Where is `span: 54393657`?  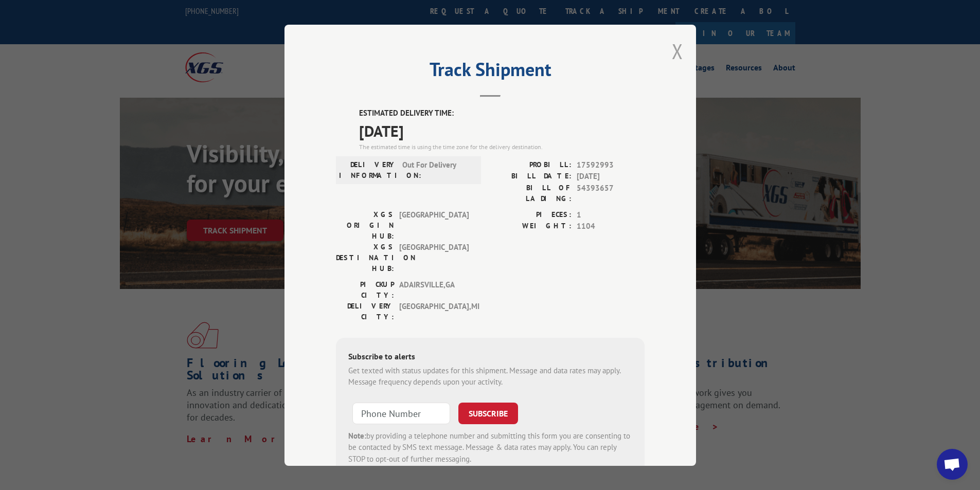 span: 54393657 is located at coordinates (610, 193).